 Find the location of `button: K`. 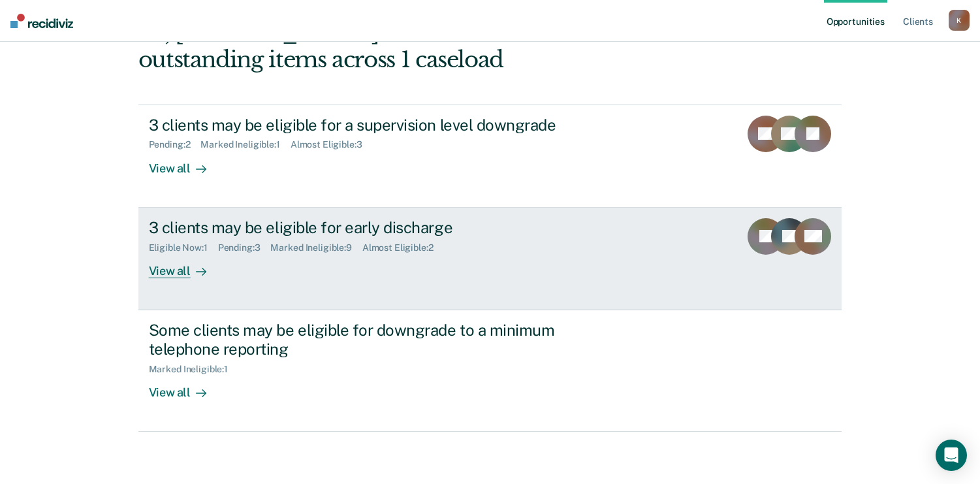

button: K is located at coordinates (960, 20).